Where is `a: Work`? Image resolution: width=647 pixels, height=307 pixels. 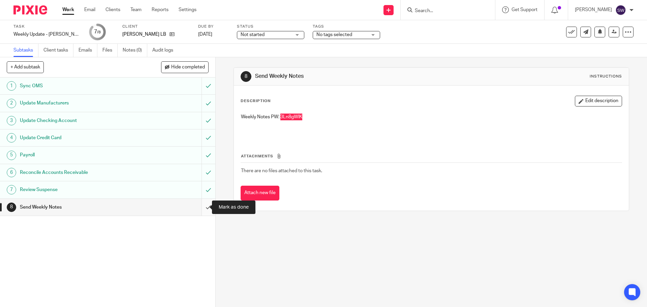 a: Work is located at coordinates (68, 10).